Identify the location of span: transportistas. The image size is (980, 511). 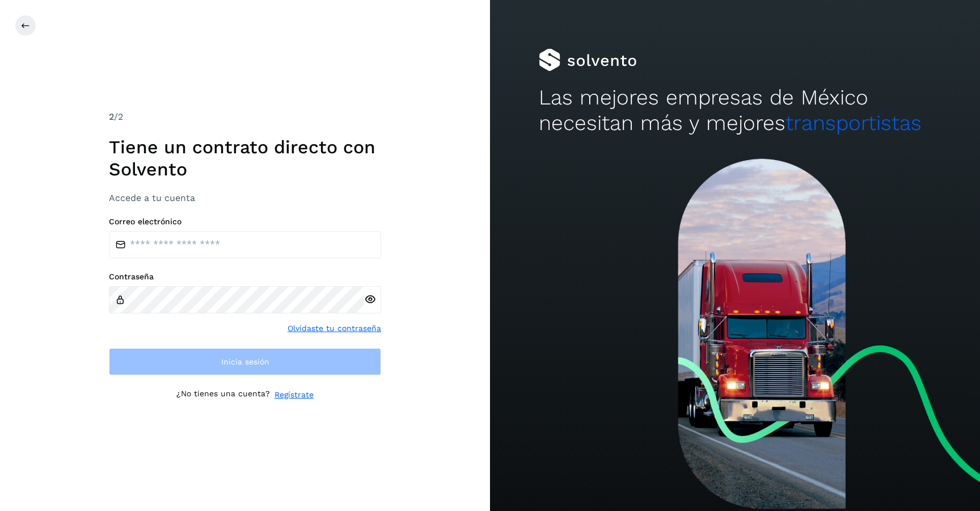
(853, 122).